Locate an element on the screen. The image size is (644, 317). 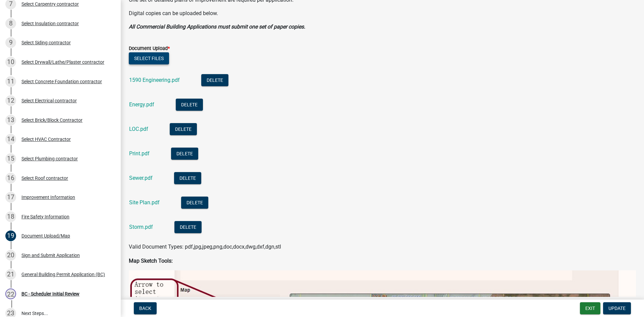
div: 13 is located at coordinates (10, 120).